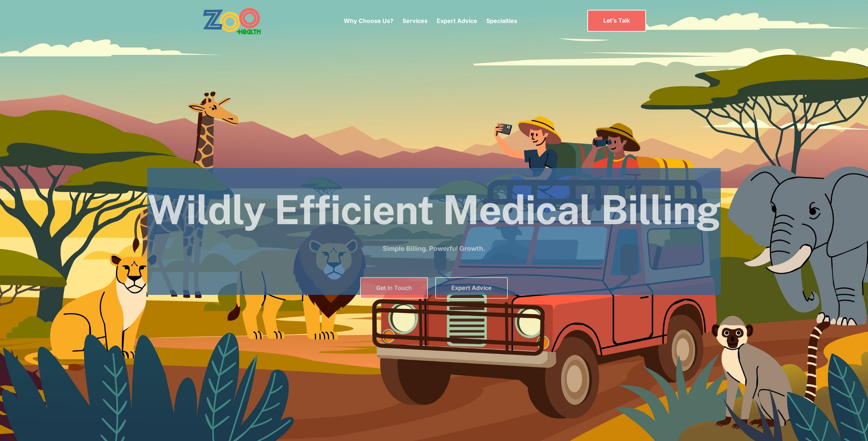 The height and width of the screenshot is (441, 868). I want to click on a: Let’s Talk, so click(617, 20).